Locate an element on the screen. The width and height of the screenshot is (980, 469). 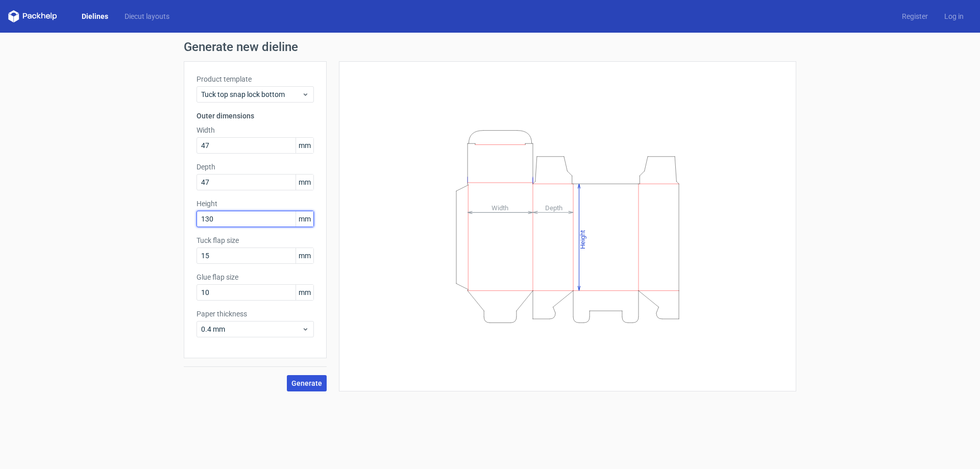
a: Dielines is located at coordinates (95, 17).